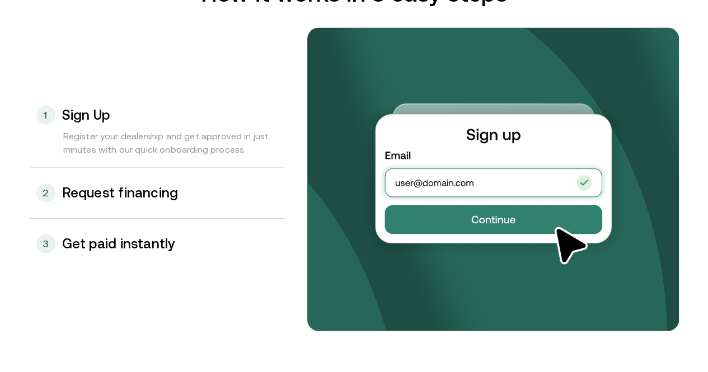 Image resolution: width=708 pixels, height=372 pixels. What do you see at coordinates (119, 244) in the screenshot?
I see `h3: Get paid instantly` at bounding box center [119, 244].